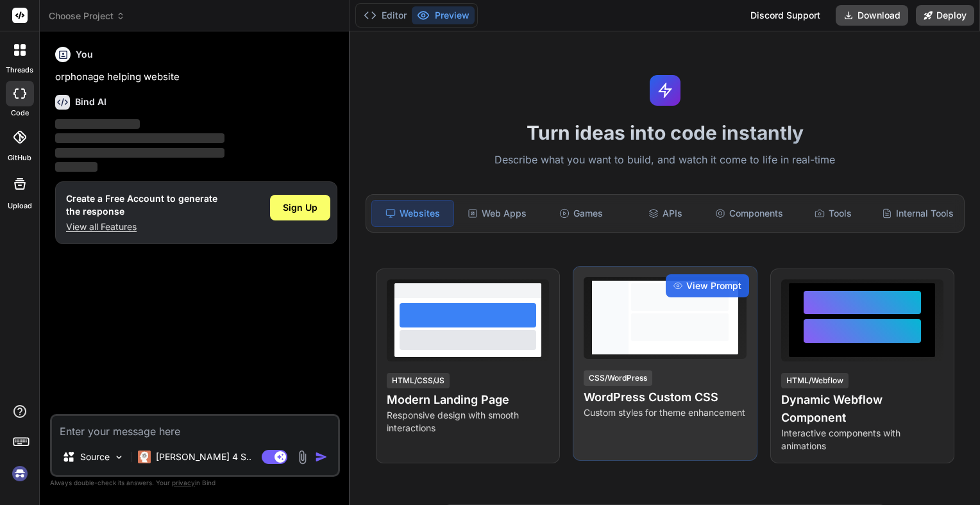 The height and width of the screenshot is (505, 980). I want to click on img: Pick Models, so click(119, 457).